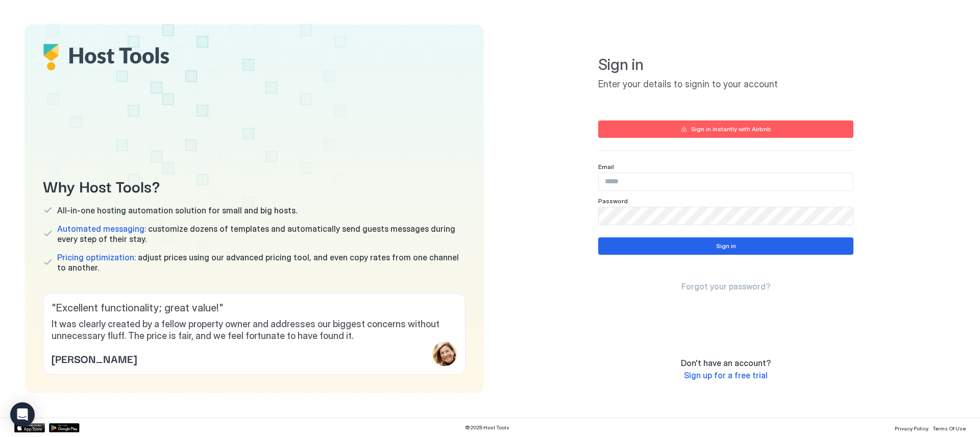 The image size is (980, 437). What do you see at coordinates (261, 263) in the screenshot?
I see `span: adjust prices using our advanced pricing tool, and even copy rates from one channel to another.` at bounding box center [261, 263].